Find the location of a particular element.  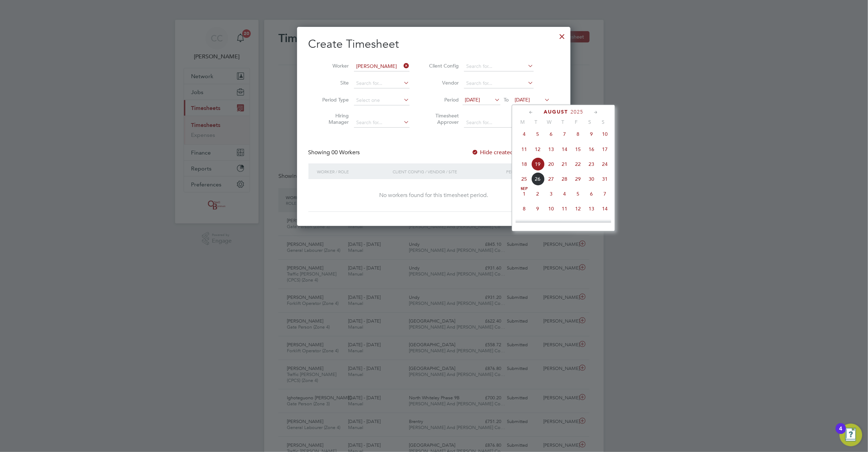

span: F is located at coordinates (576, 122).